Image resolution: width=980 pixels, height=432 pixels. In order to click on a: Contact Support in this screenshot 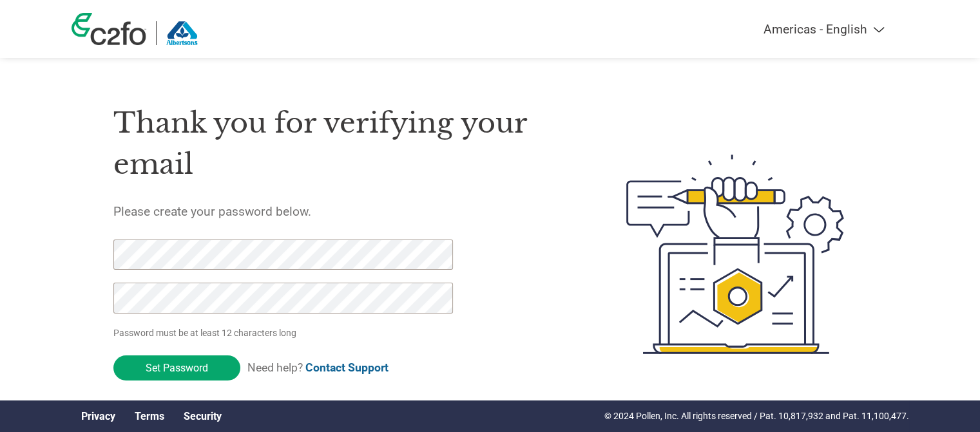, I will do `click(346, 368)`.